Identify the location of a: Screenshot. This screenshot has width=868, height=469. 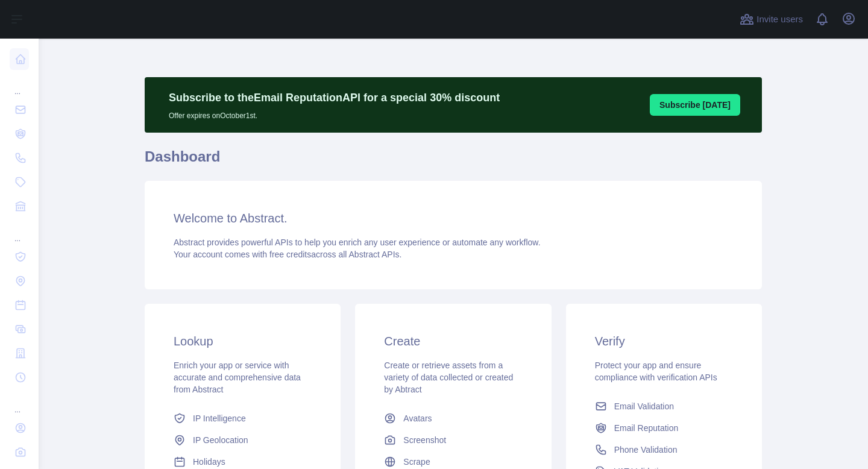
(453, 440).